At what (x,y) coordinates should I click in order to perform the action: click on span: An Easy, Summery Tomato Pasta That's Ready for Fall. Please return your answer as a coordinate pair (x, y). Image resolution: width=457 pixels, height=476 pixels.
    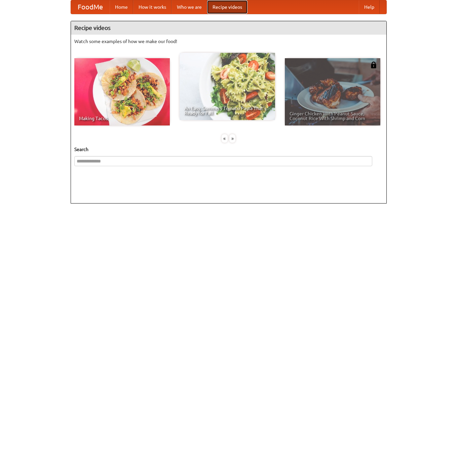
    Looking at the image, I should click on (227, 110).